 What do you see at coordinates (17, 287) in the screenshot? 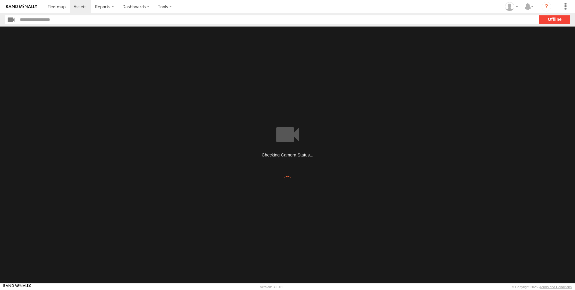
I see `a: Visit our Website` at bounding box center [17, 287].